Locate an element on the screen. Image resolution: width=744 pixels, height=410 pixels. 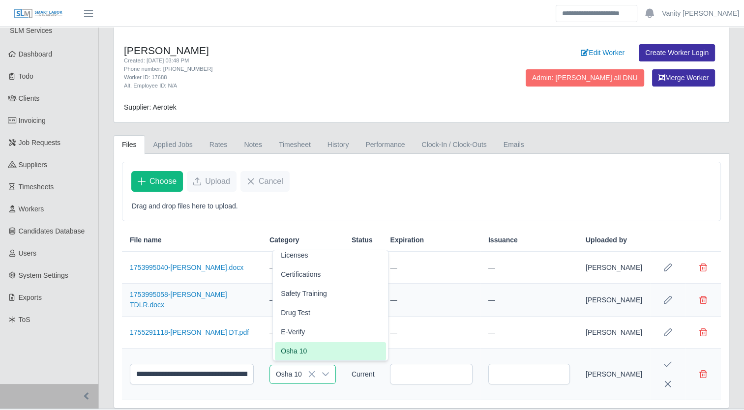
span: Issuance is located at coordinates (503, 240).